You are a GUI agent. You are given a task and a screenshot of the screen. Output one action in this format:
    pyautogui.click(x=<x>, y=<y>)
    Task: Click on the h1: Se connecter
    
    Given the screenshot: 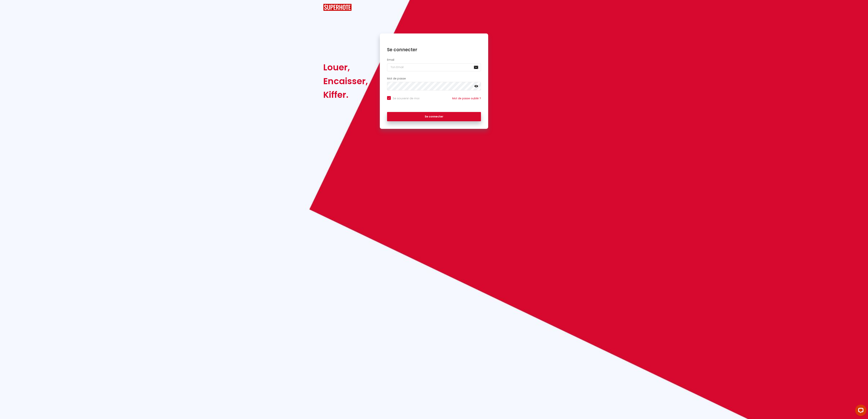 What is the action you would take?
    pyautogui.click(x=434, y=49)
    